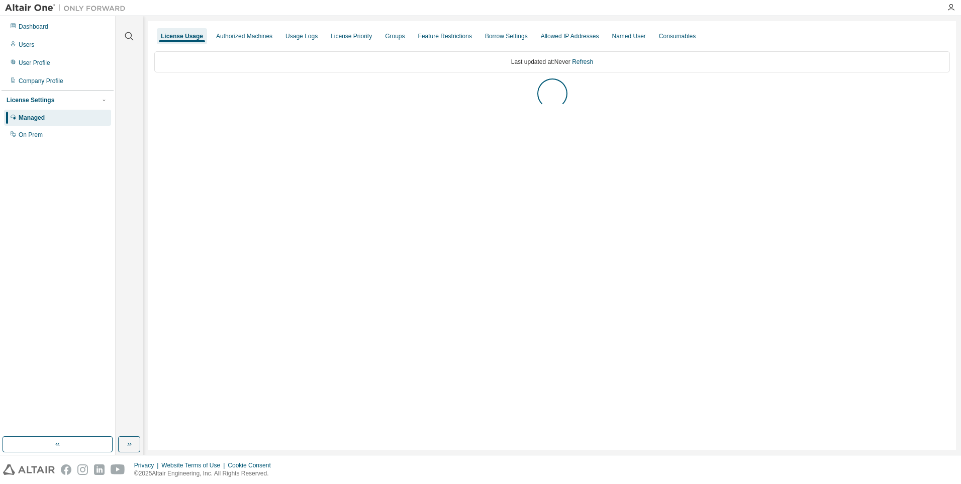 The image size is (961, 484). I want to click on img: Altair One, so click(68, 8).